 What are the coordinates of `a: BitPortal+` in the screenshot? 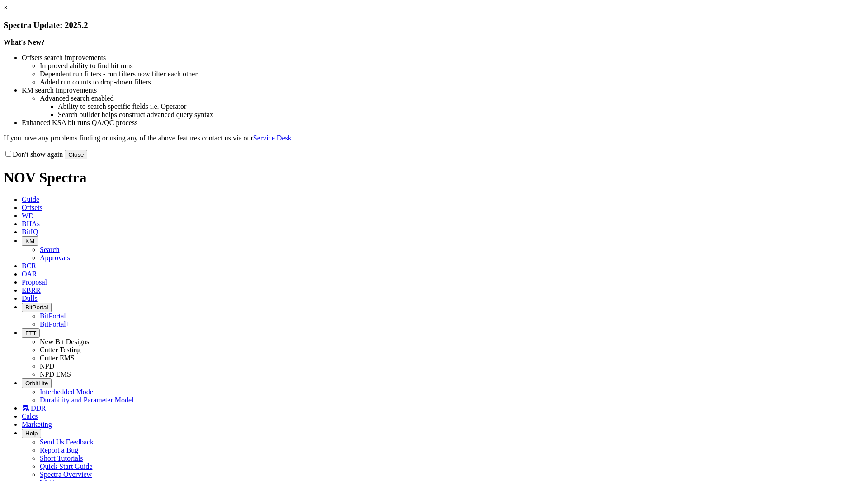 It's located at (55, 324).